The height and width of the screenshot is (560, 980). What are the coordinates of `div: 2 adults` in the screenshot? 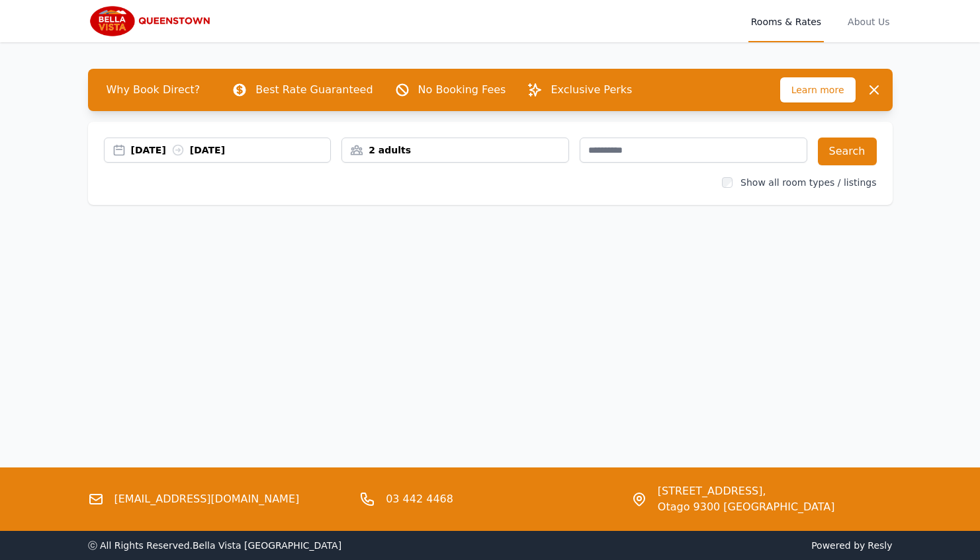 It's located at (456, 151).